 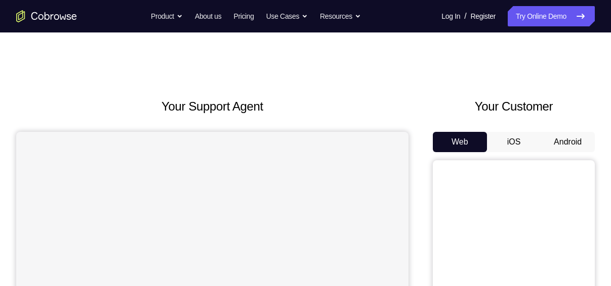 What do you see at coordinates (212, 106) in the screenshot?
I see `h2: Your Support Agent` at bounding box center [212, 106].